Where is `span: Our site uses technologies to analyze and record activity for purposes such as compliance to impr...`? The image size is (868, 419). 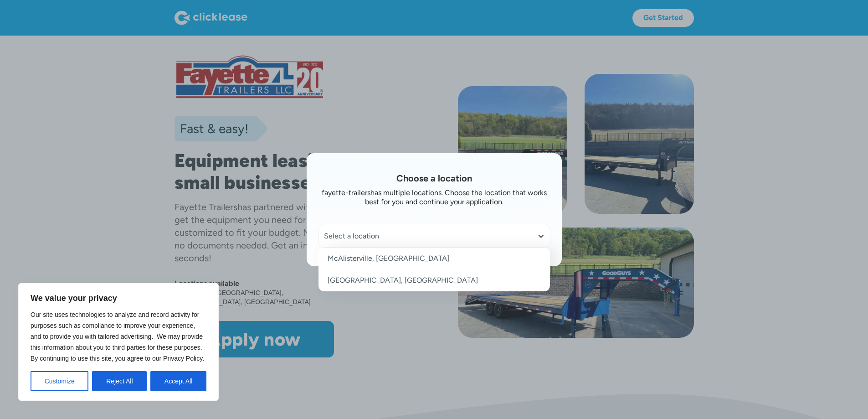
span: Our site uses technologies to analyze and record activity for purposes such as compliance to impr... is located at coordinates (117, 336).